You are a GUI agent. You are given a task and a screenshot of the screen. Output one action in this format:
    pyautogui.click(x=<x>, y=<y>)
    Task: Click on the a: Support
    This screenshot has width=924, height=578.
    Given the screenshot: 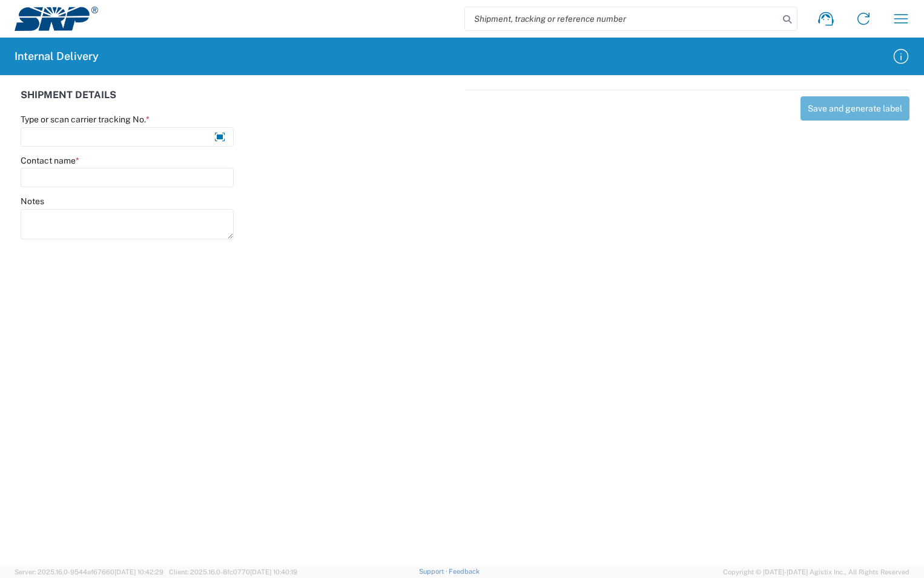 What is the action you would take?
    pyautogui.click(x=434, y=571)
    